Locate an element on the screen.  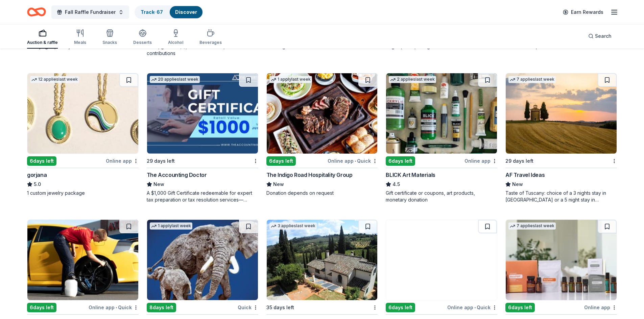
div: The Accounting Doctor is located at coordinates (177, 175).